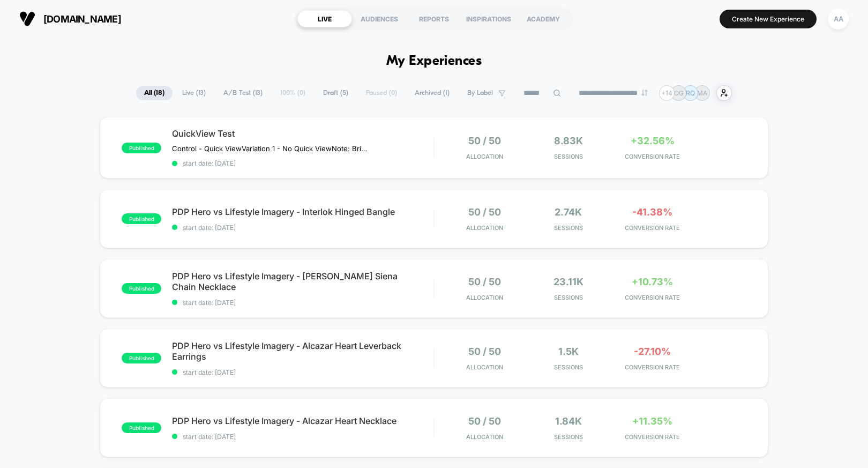 The image size is (868, 468). What do you see at coordinates (28, 19) in the screenshot?
I see `img: Visually logo` at bounding box center [28, 19].